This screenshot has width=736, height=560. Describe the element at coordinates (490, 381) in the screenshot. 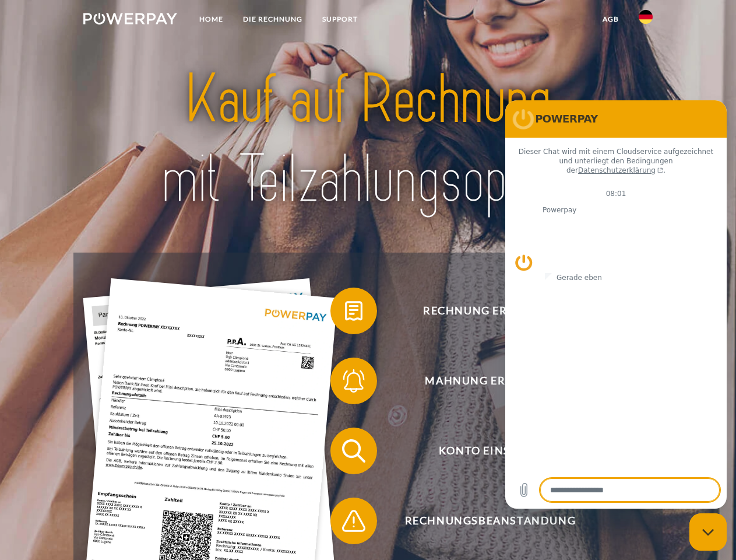

I see `span: Mahnung erhalten?` at that location.